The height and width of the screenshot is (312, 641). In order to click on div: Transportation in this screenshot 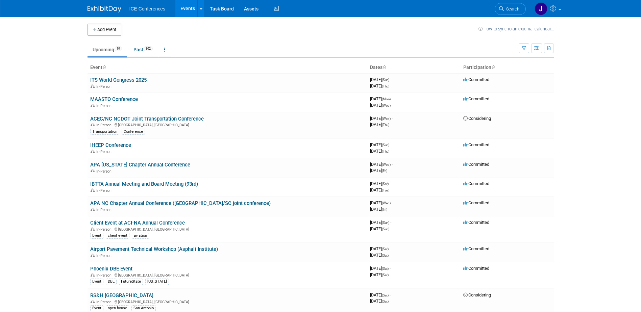, I will do `click(105, 132)`.